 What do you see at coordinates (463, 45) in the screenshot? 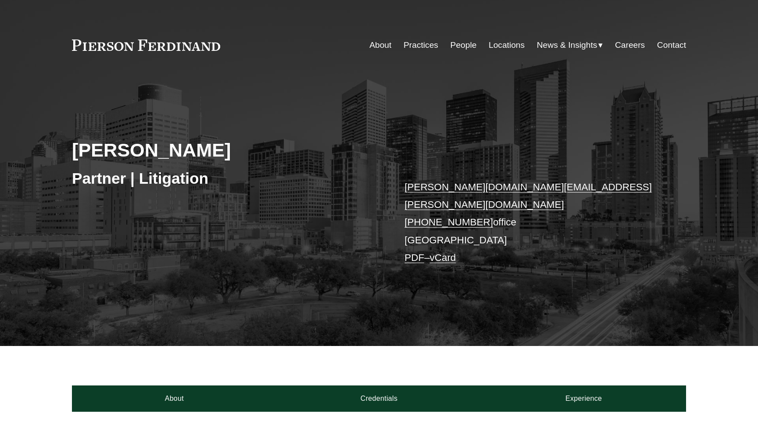
I see `a: People` at bounding box center [463, 45].